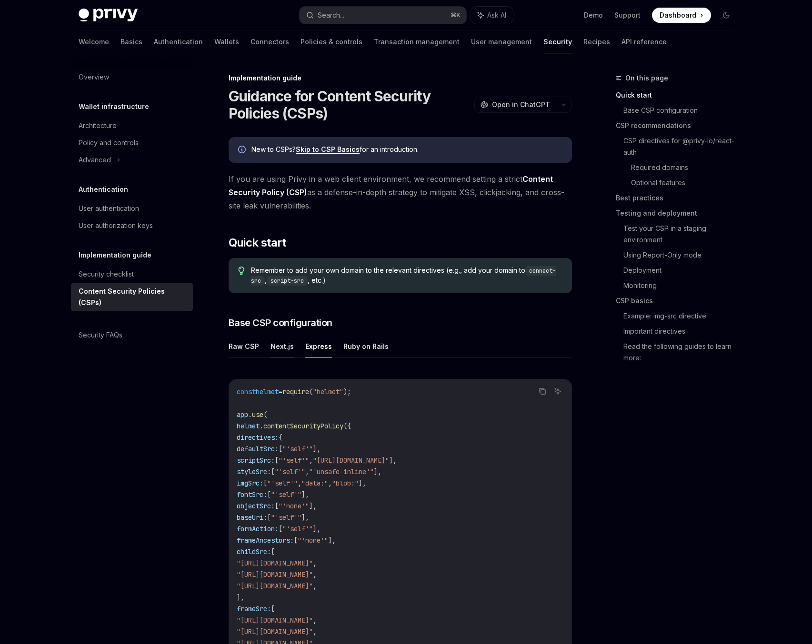 Image resolution: width=812 pixels, height=644 pixels. What do you see at coordinates (243, 415) in the screenshot?
I see `span: app` at bounding box center [243, 415].